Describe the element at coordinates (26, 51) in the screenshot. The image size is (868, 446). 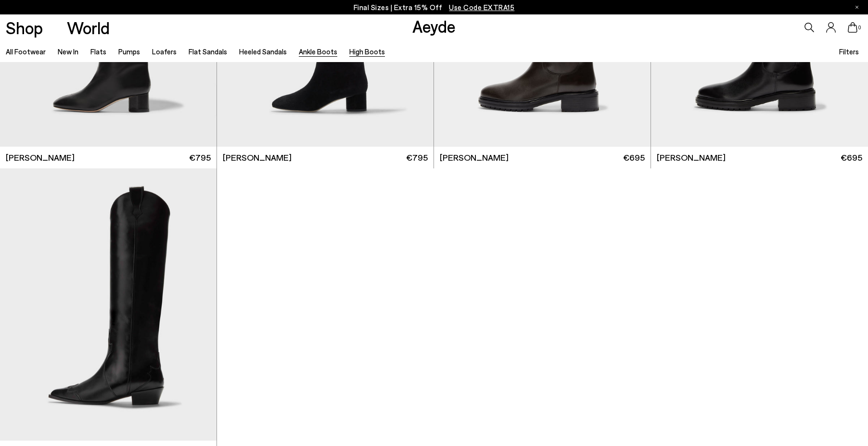
I see `a: All Footwear` at that location.